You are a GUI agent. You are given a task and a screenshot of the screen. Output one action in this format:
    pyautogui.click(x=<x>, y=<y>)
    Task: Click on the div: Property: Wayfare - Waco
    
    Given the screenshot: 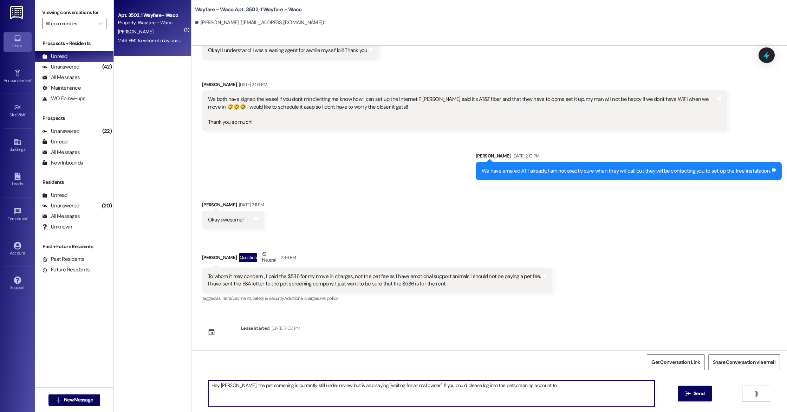 What is the action you would take?
    pyautogui.click(x=150, y=22)
    